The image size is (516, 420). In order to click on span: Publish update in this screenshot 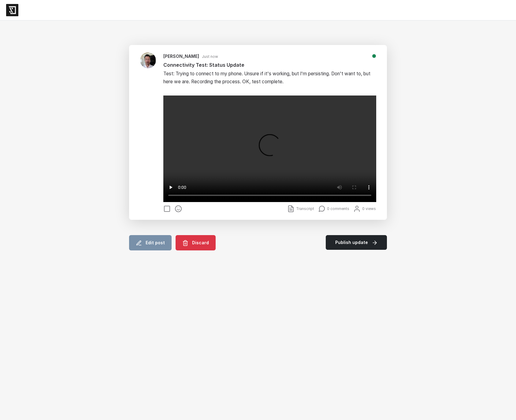, I will do `click(351, 242)`.